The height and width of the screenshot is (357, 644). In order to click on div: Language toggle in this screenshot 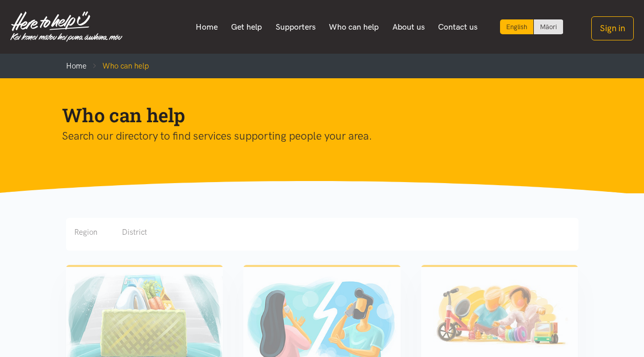, I will do `click(531, 27)`.